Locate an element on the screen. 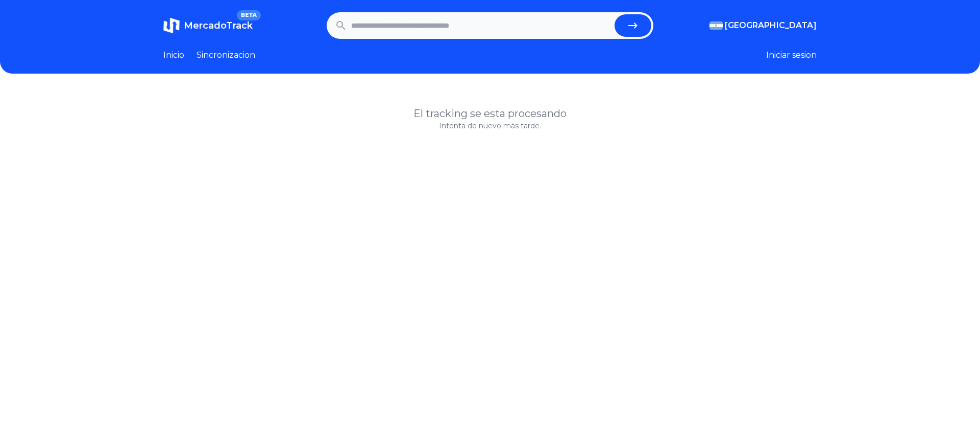 The height and width of the screenshot is (434, 980). button: Iniciar sesion is located at coordinates (791, 55).